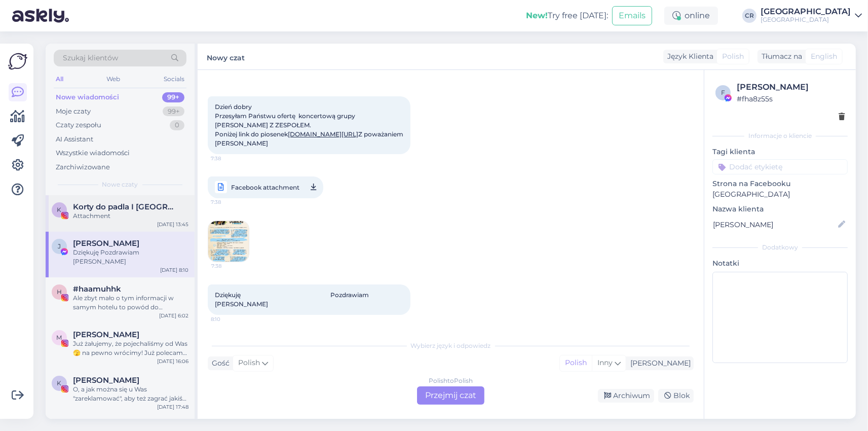  I want to click on div: All, so click(59, 79).